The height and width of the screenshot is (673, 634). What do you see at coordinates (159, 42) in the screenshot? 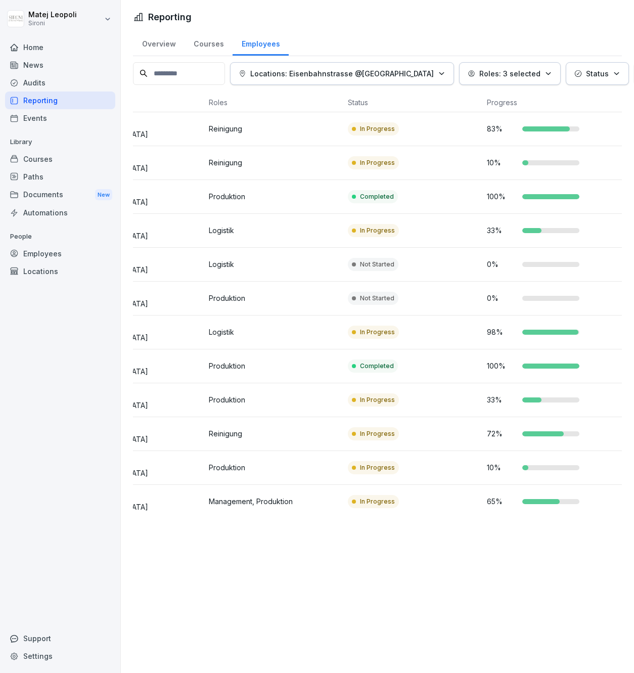
I see `div: Overview` at bounding box center [159, 42].